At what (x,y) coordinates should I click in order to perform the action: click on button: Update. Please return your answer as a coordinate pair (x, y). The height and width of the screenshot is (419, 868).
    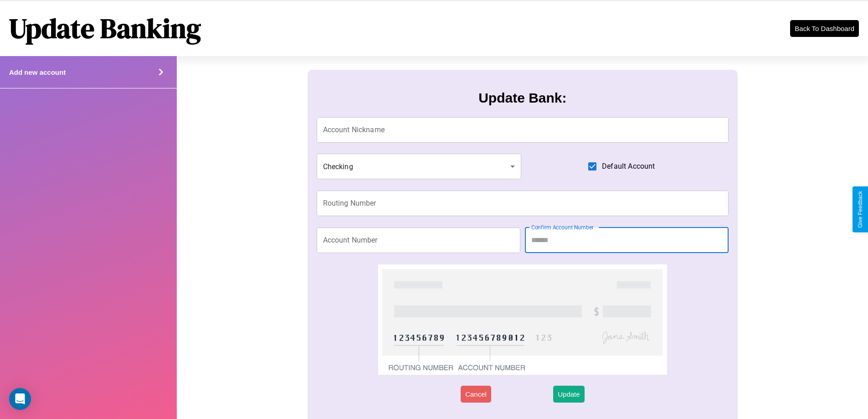
    Looking at the image, I should click on (569, 394).